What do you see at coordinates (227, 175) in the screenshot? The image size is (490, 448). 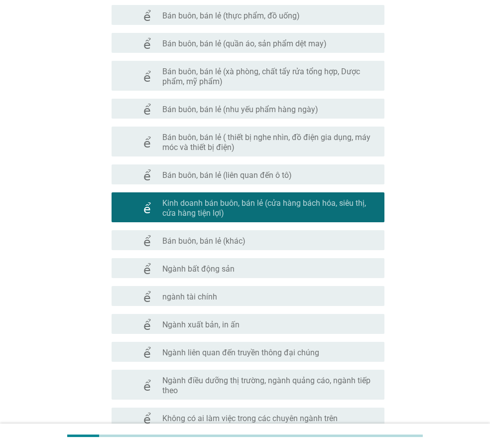 I see `font: Bán buôn, bán lẻ (liên quan đến ô tô)` at bounding box center [227, 175].